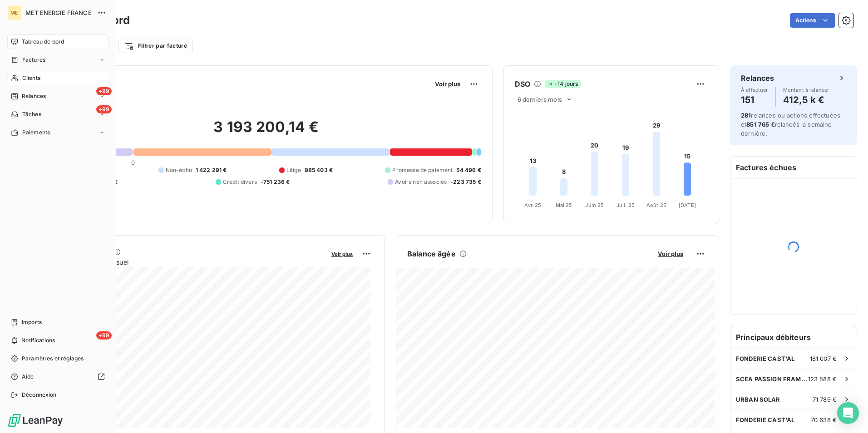  Describe the element at coordinates (791, 125) in the screenshot. I see `span: relances ou actions effectuées et relancés la semaine dernière.` at that location.